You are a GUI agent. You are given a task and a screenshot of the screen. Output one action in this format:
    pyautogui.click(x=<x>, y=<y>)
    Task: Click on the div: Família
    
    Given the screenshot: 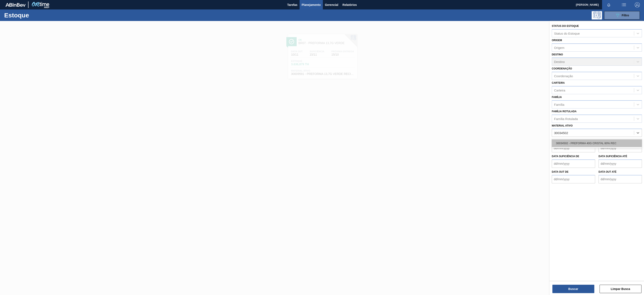 What is the action you would take?
    pyautogui.click(x=559, y=104)
    